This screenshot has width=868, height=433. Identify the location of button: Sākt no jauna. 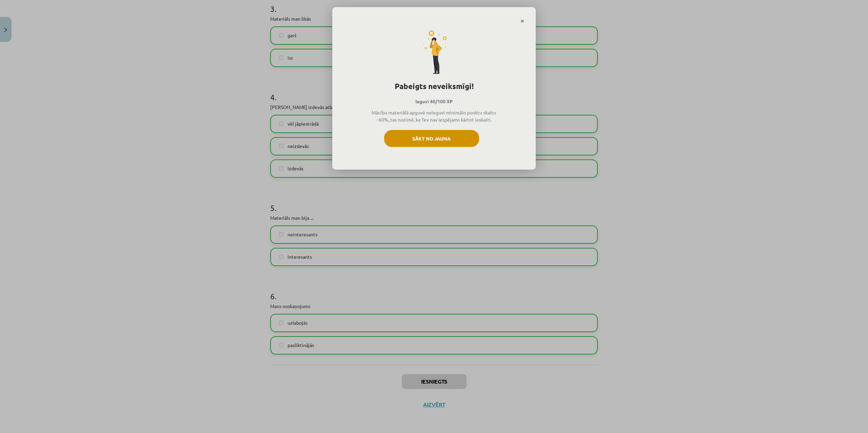
(432, 138).